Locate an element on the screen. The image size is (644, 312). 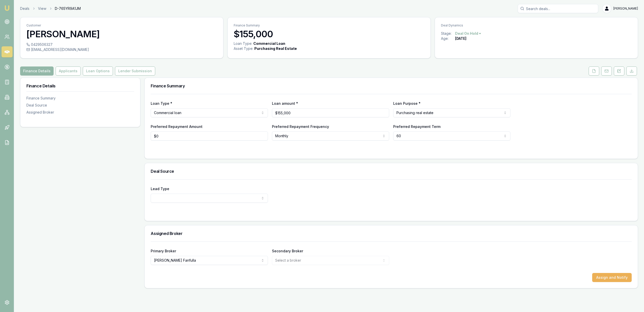
label: Loan Type * is located at coordinates (162, 103).